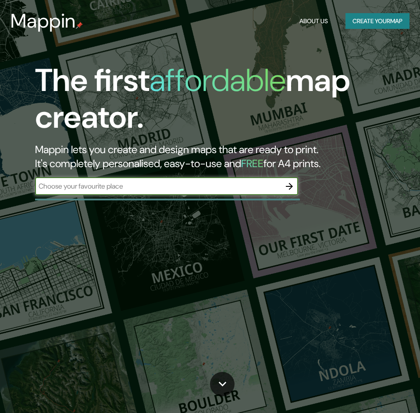 The height and width of the screenshot is (413, 420). Describe the element at coordinates (43, 21) in the screenshot. I see `h3: Mappin` at that location.